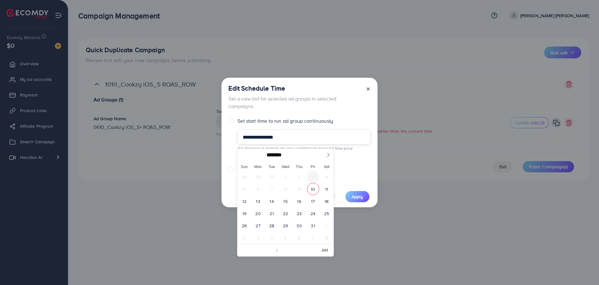 The height and width of the screenshot is (285, 599). I want to click on label: Set start time to run ad group continuously, so click(304, 138).